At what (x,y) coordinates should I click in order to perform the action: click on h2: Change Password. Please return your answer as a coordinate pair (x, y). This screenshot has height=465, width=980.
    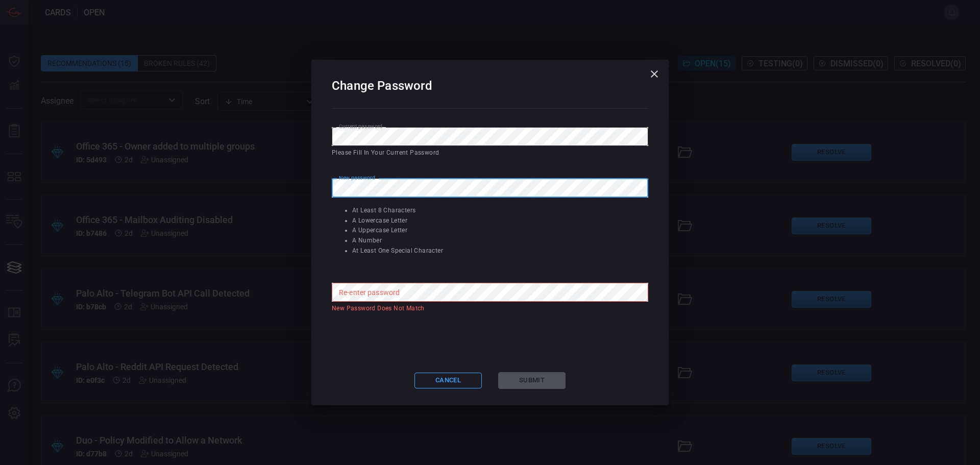
    Looking at the image, I should click on (490, 92).